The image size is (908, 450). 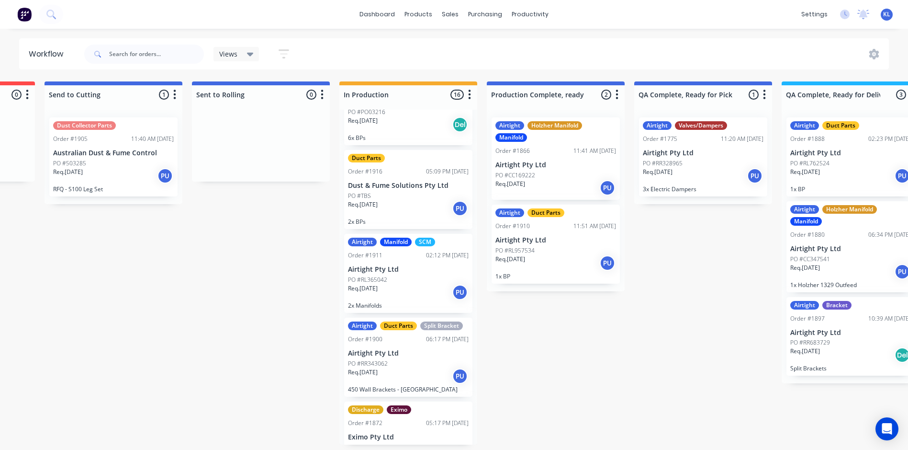 I want to click on div: Order #1888, so click(x=808, y=139).